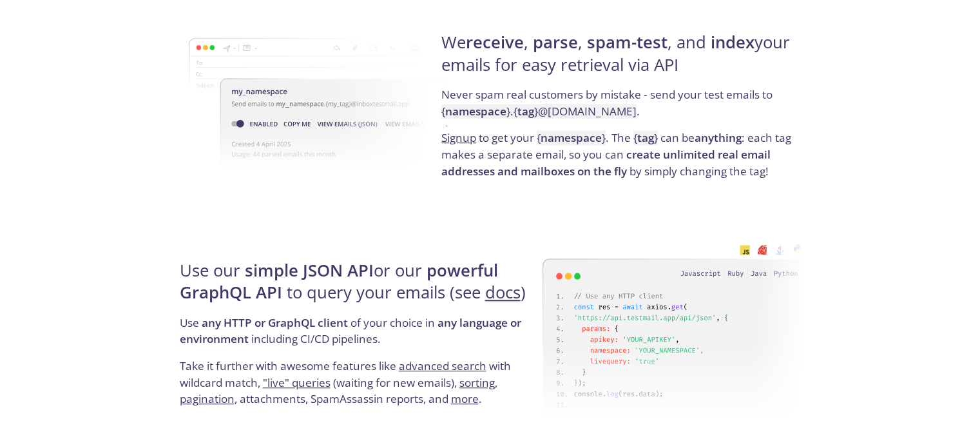 The height and width of the screenshot is (448, 980). What do you see at coordinates (464, 398) in the screenshot?
I see `a: more` at bounding box center [464, 398].